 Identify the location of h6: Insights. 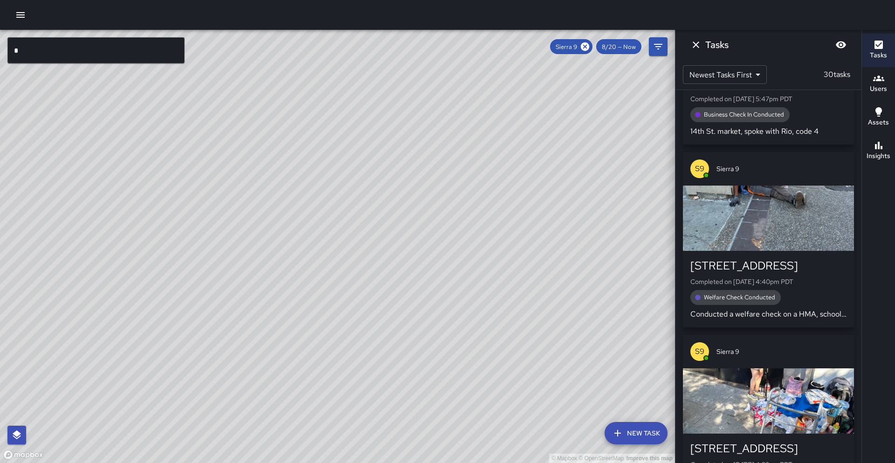
(878, 156).